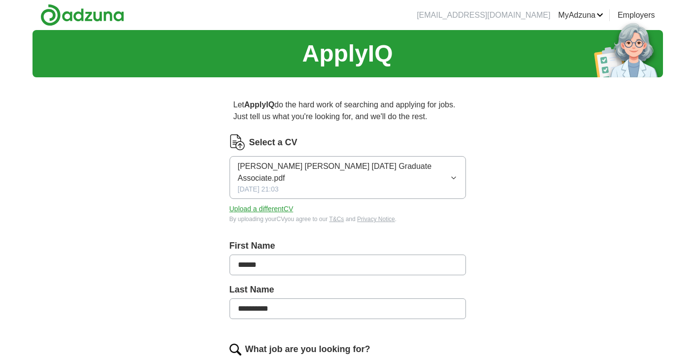 The width and height of the screenshot is (695, 356). I want to click on img: CV Icon, so click(237, 142).